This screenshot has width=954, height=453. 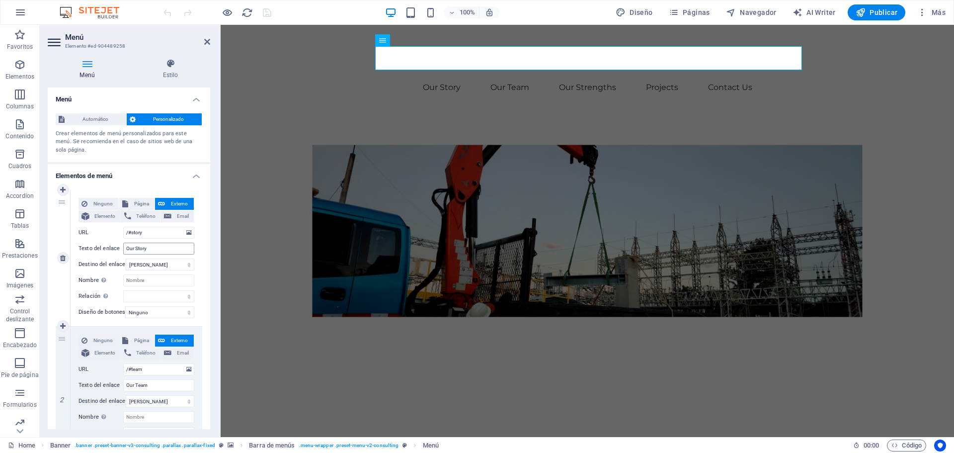 What do you see at coordinates (247, 12) in the screenshot?
I see `button: reload` at bounding box center [247, 12].